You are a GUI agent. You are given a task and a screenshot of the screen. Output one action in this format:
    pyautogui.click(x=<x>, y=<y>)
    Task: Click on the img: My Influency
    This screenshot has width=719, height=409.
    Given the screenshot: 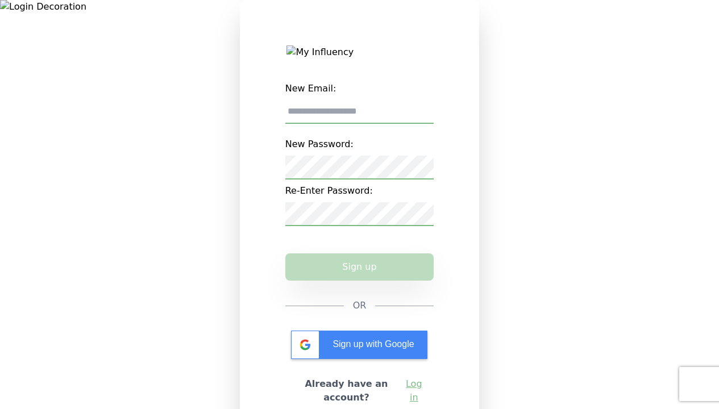 What is the action you would take?
    pyautogui.click(x=359, y=52)
    